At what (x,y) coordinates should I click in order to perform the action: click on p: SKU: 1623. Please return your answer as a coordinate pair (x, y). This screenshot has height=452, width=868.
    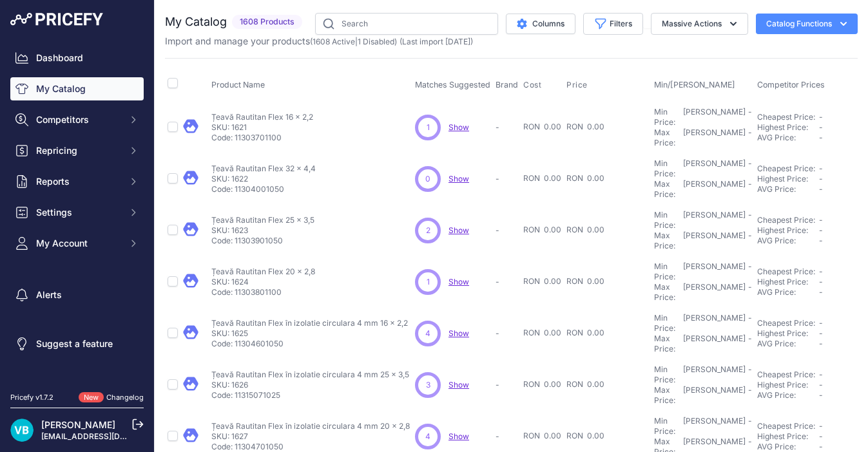
    Looking at the image, I should click on (263, 230).